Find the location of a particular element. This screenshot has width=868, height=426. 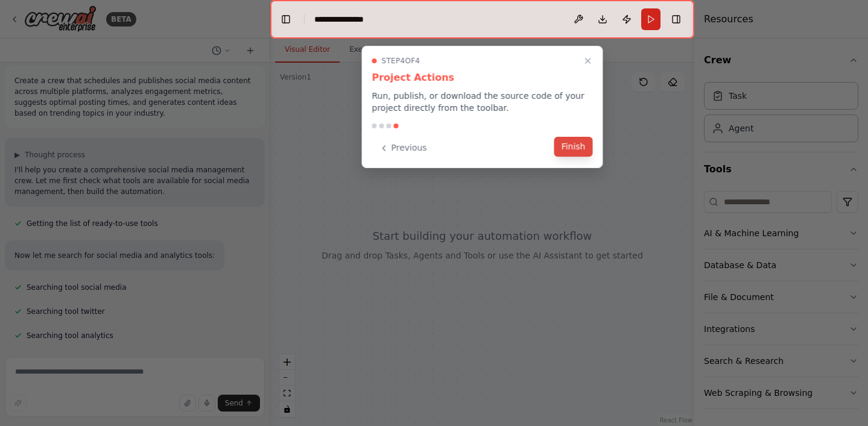

p: Run, publish, or download the source code of your project directly from the toolbar. is located at coordinates (482, 101).